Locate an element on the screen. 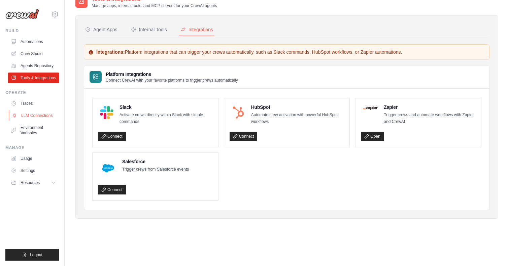 Image resolution: width=509 pixels, height=266 pixels. img: HubSpot Logo is located at coordinates (238, 113).